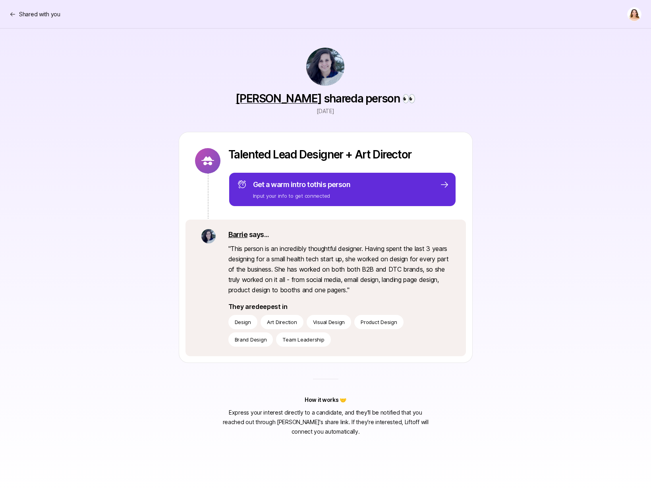 The width and height of the screenshot is (651, 494). I want to click on img: Analía Ibargoyen, so click(634, 14).